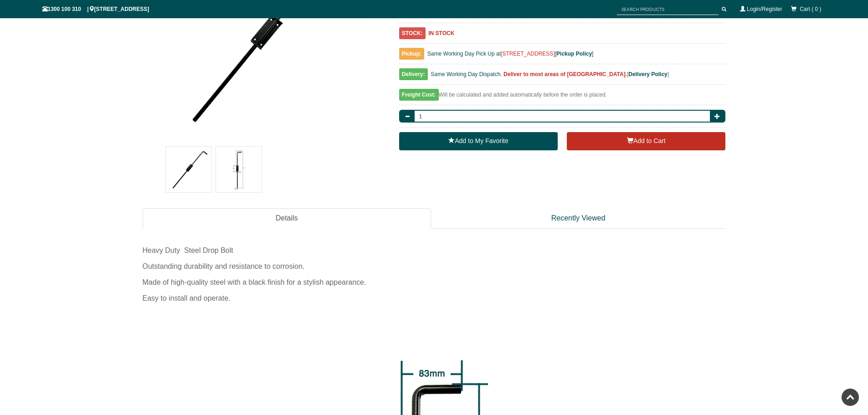 This screenshot has height=415, width=868. I want to click on a: Pickup Policy, so click(574, 54).